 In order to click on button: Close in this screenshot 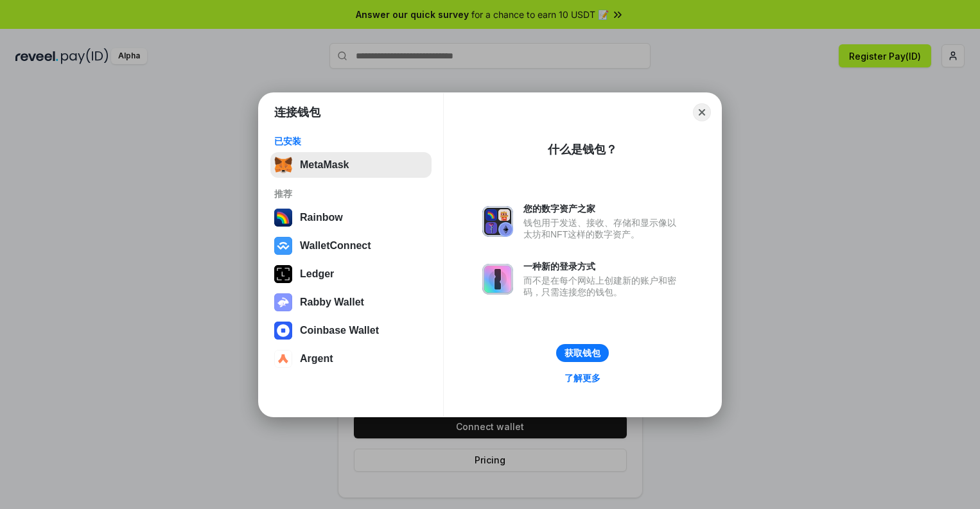, I will do `click(702, 112)`.